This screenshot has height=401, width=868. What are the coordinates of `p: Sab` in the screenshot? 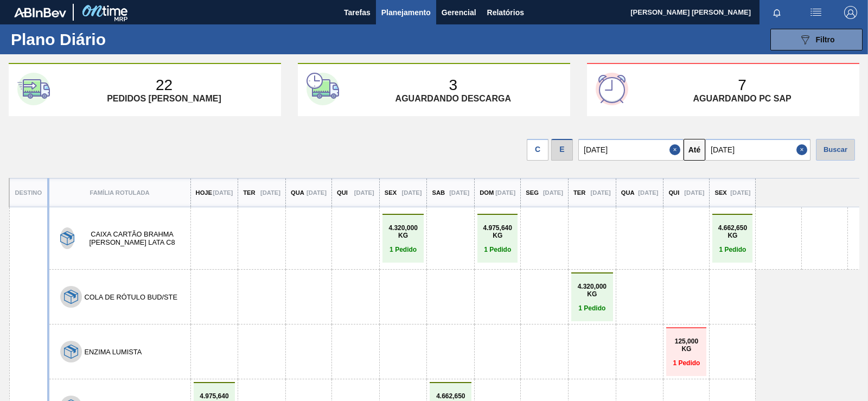 It's located at (438, 193).